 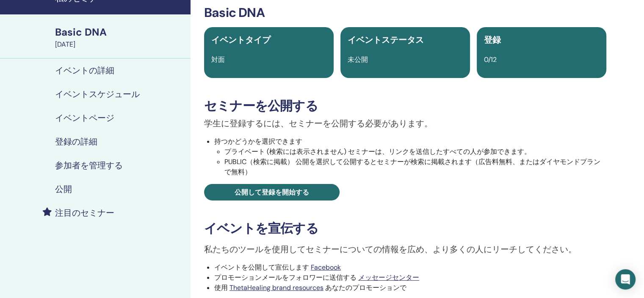 I want to click on h4: イベントの詳細, so click(x=85, y=70).